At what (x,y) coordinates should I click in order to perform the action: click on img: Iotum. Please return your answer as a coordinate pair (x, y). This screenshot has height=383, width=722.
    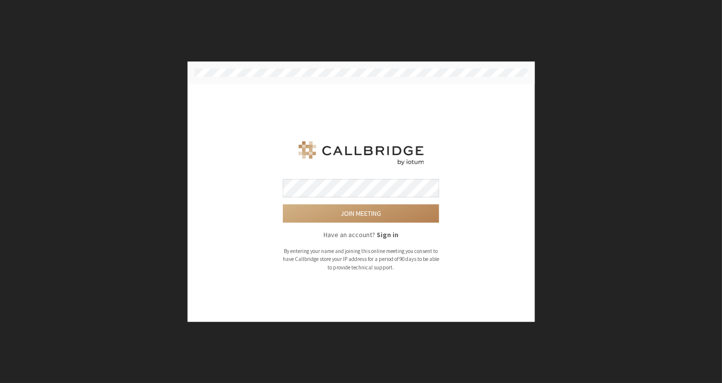
    Looking at the image, I should click on (361, 153).